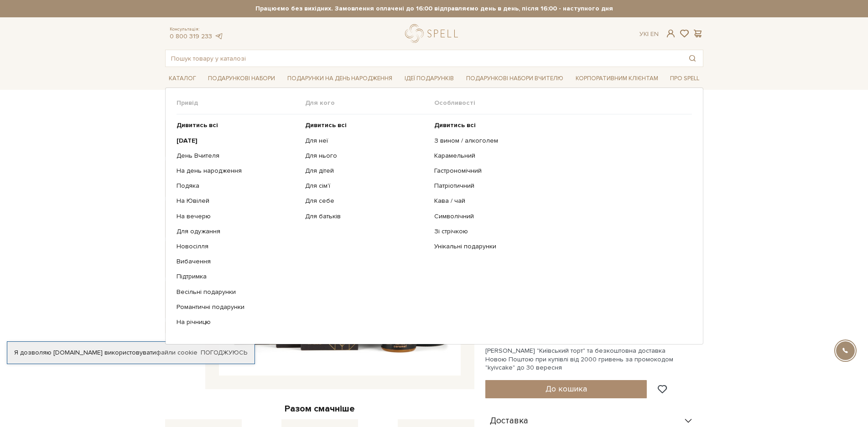  I want to click on a: Каталог, so click(183, 79).